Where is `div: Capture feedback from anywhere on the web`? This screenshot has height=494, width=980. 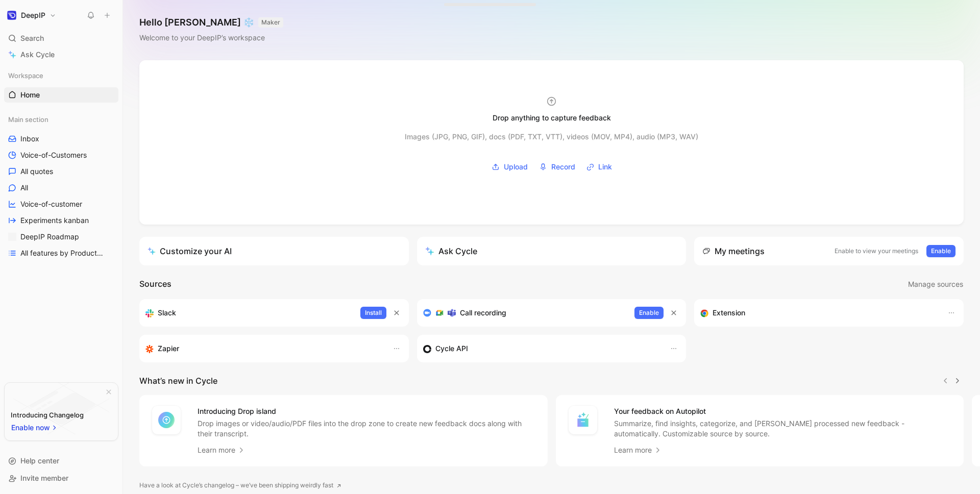 div: Capture feedback from anywhere on the web is located at coordinates (819, 313).